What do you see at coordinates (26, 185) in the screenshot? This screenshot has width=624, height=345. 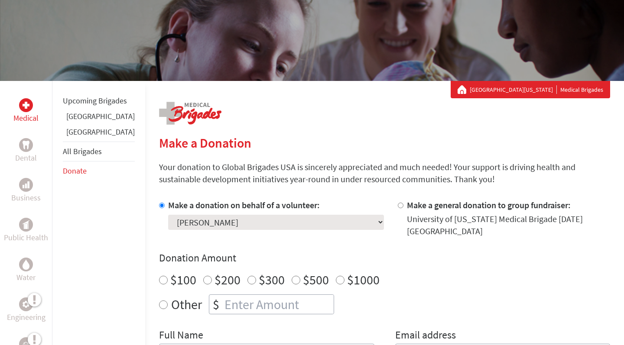 I see `div: Business` at bounding box center [26, 185].